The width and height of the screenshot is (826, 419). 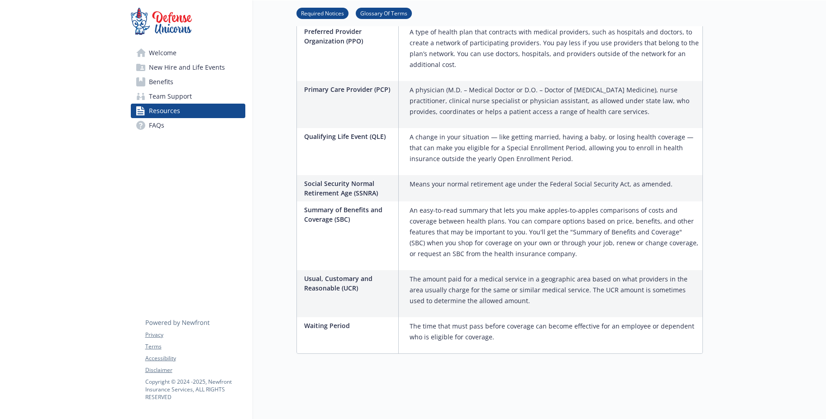 What do you see at coordinates (554, 290) in the screenshot?
I see `p: The amount paid for a medical service in a geographic area based on what providers in the area us...` at bounding box center [554, 290].